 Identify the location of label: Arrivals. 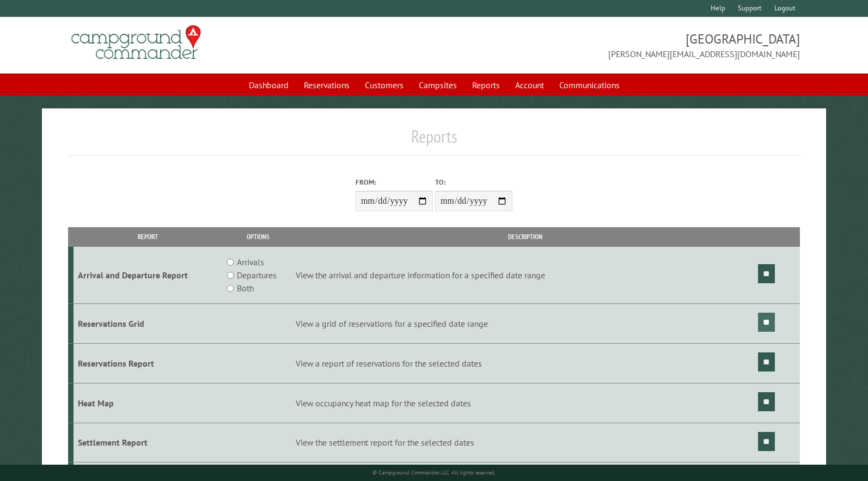
(250, 262).